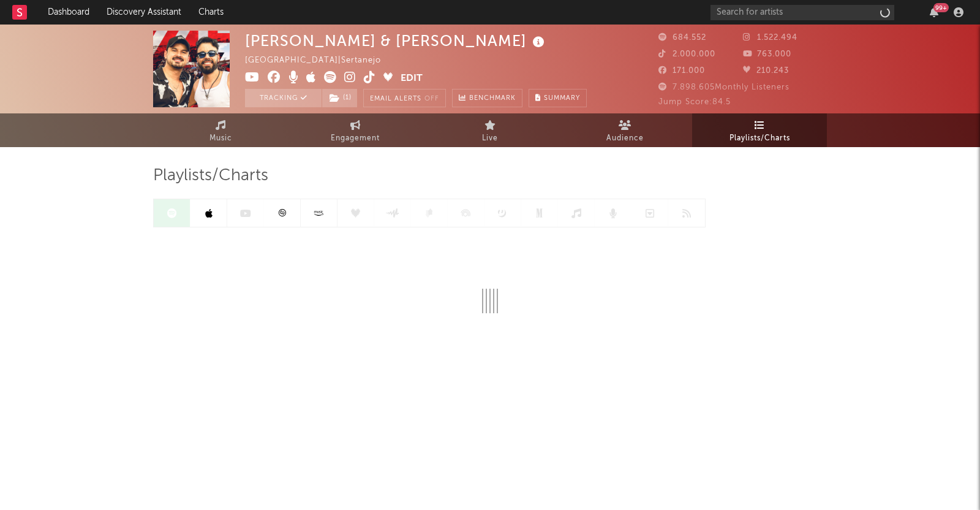 Image resolution: width=980 pixels, height=510 pixels. I want to click on em: Off, so click(432, 98).